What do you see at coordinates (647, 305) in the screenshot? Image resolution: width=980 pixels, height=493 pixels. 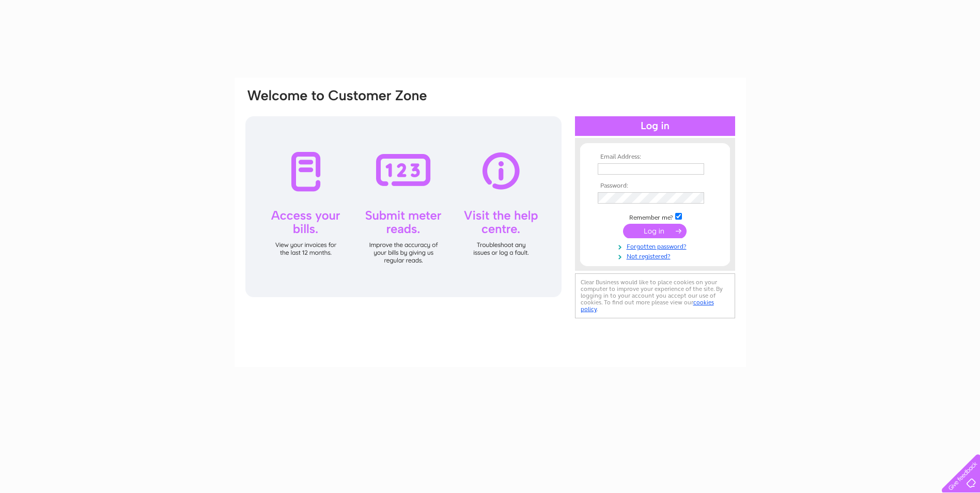 I see `a: cookies policy` at bounding box center [647, 305].